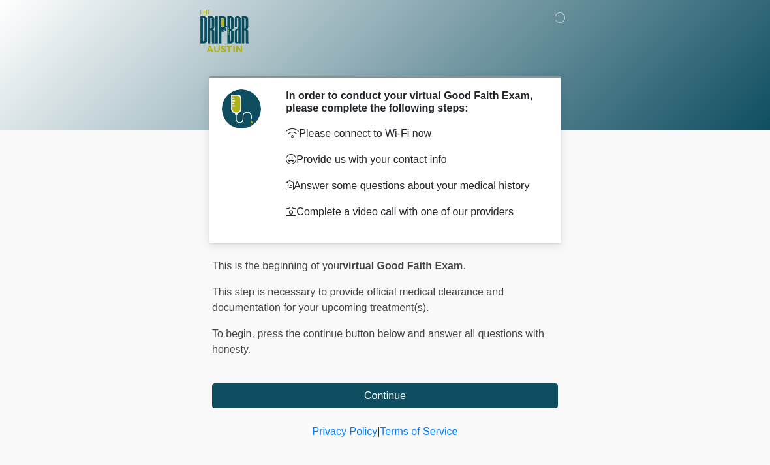 This screenshot has height=465, width=770. What do you see at coordinates (277, 265) in the screenshot?
I see `span: This is the beginning of your` at bounding box center [277, 265].